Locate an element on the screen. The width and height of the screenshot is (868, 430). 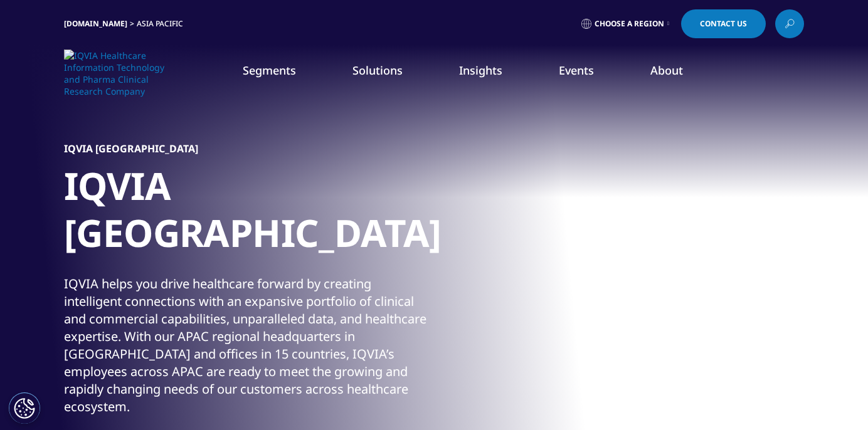
div: IQVIA helps you drive healthcare forward by creating intelligent connections with an expansive po... is located at coordinates (247, 345).